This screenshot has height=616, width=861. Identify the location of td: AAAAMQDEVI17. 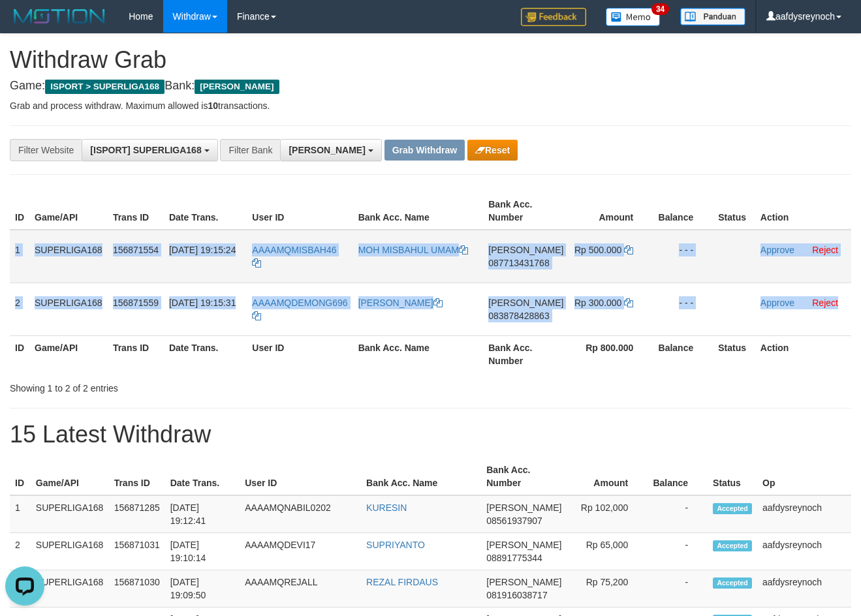
(300, 551).